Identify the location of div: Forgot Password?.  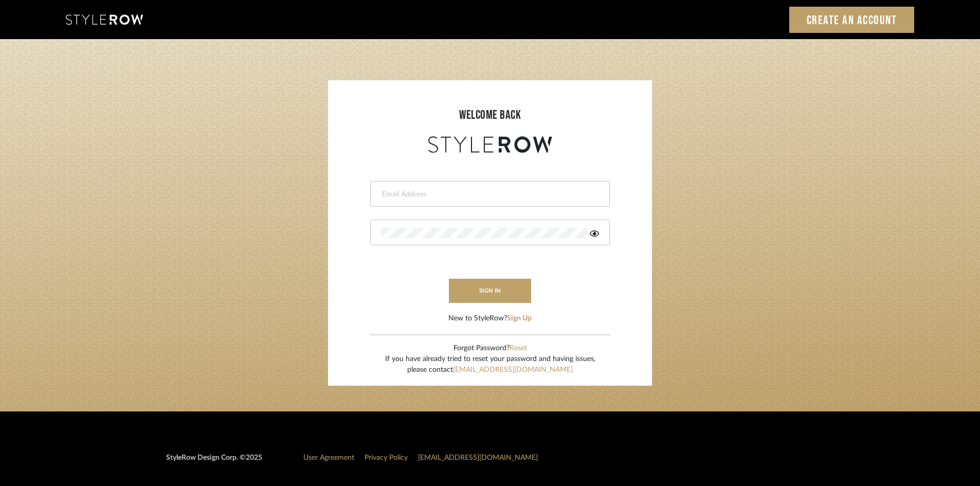
(490, 348).